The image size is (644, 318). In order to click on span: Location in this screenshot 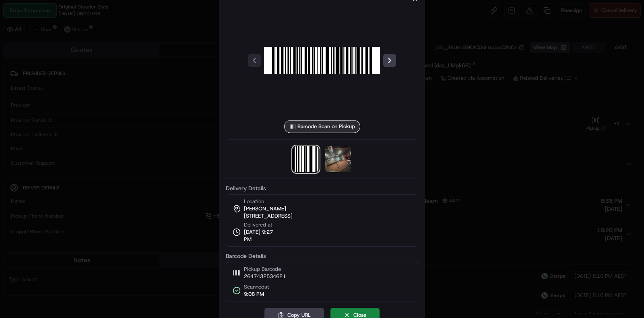, I will do `click(254, 202)`.